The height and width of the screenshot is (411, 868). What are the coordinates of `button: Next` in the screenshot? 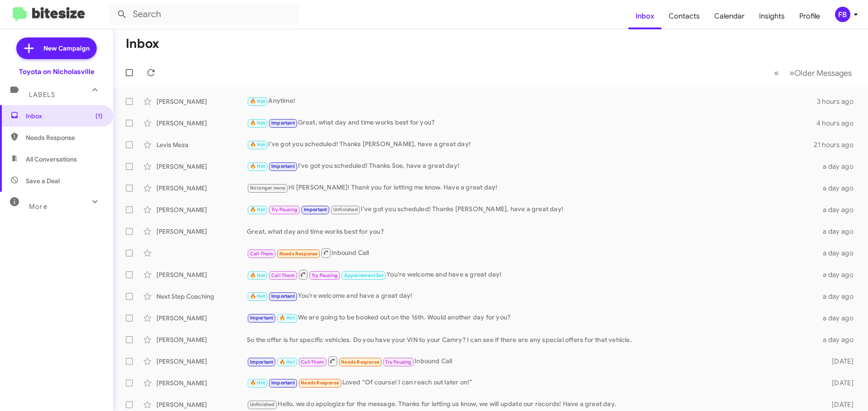 It's located at (820, 73).